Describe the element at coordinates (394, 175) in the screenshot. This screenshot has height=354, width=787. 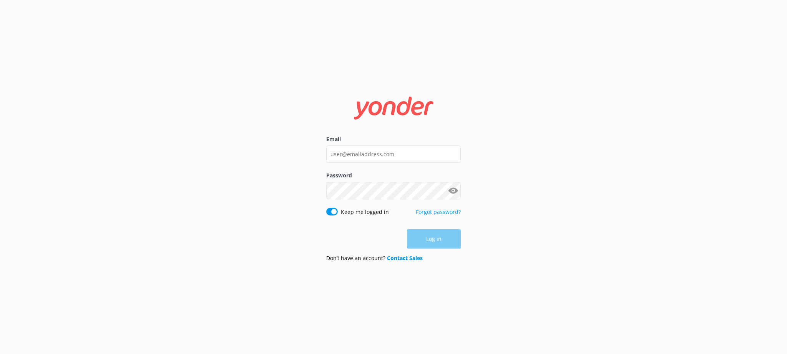
I see `label: Password` at that location.